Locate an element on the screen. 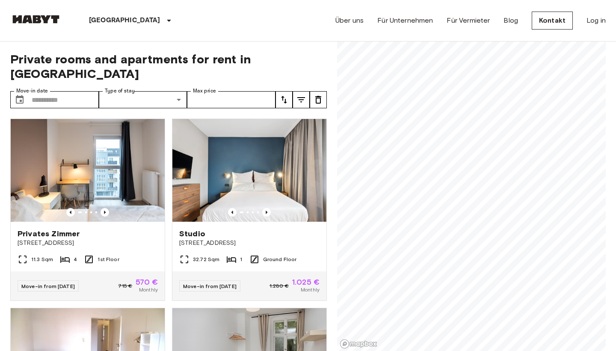 The width and height of the screenshot is (616, 351). span: 715 € is located at coordinates (125, 286).